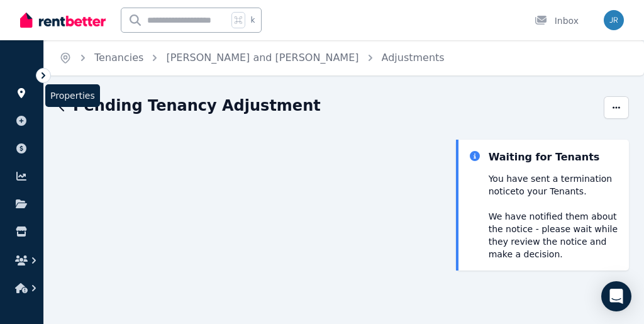 The height and width of the screenshot is (324, 644). Describe the element at coordinates (118, 57) in the screenshot. I see `a: Tenancies` at that location.